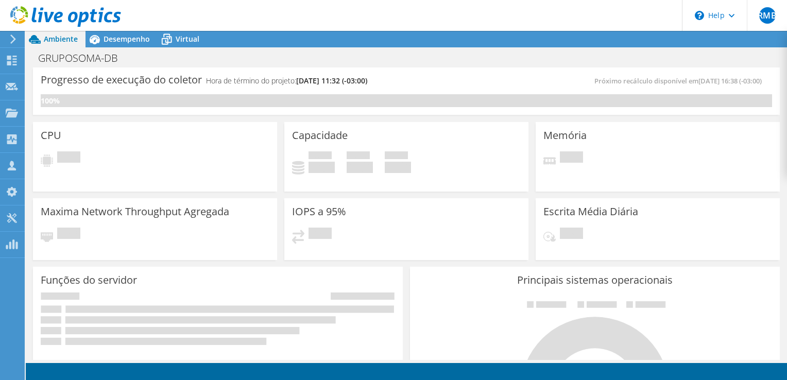 The image size is (787, 380). What do you see at coordinates (286, 81) in the screenshot?
I see `h4: Hora de término do projeto:` at bounding box center [286, 81].